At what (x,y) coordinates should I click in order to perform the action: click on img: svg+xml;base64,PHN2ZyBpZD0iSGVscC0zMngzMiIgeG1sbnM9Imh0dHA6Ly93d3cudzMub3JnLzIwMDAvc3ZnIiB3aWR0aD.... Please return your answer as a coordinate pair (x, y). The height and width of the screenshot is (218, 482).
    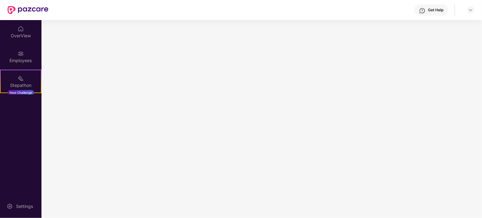
    Looking at the image, I should click on (422, 11).